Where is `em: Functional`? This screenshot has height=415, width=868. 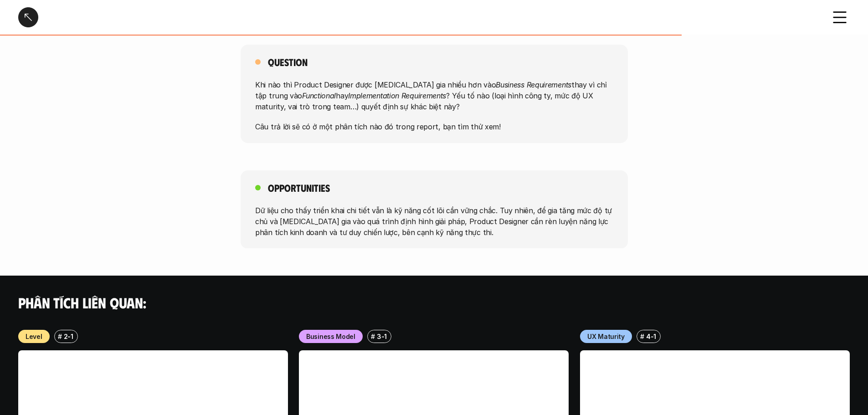
em: Functional is located at coordinates (319, 96).